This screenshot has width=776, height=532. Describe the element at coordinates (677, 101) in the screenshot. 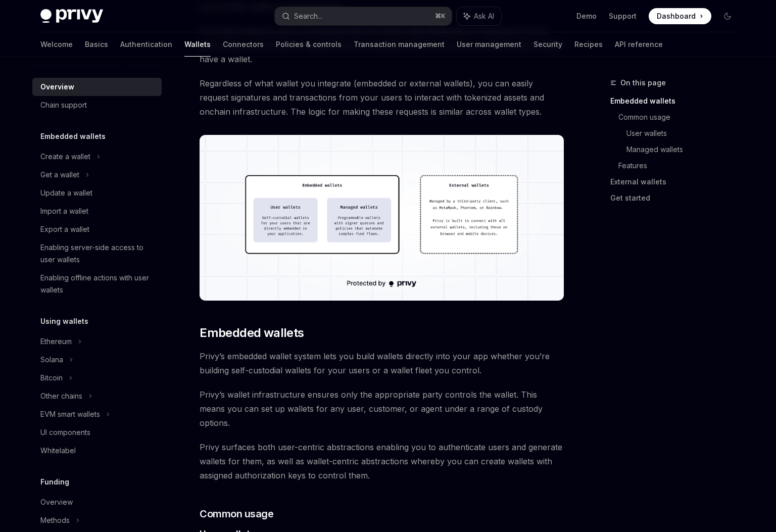

I see `a: Embedded wallets` at that location.